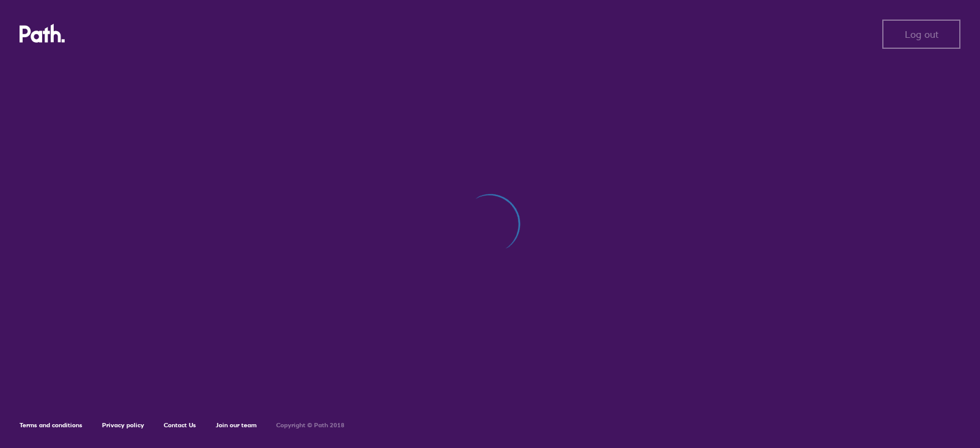  Describe the element at coordinates (921, 34) in the screenshot. I see `button: Log out` at that location.